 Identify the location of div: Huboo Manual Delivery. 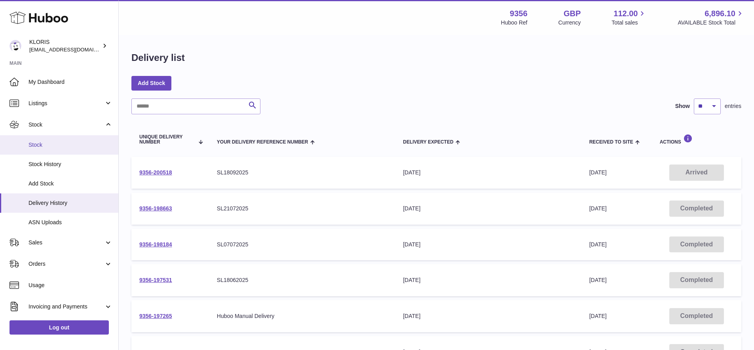
(302, 316).